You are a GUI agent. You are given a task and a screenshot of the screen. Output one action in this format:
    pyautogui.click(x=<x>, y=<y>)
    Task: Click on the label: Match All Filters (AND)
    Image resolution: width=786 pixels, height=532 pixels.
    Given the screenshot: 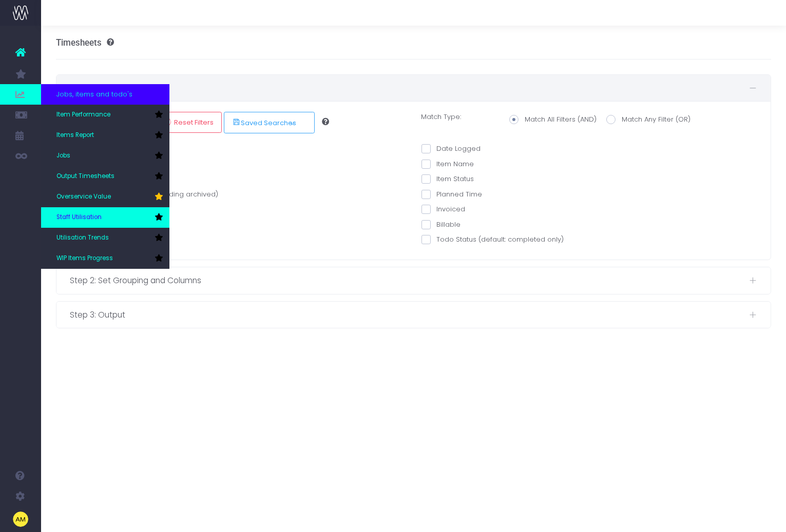 What is the action you would take?
    pyautogui.click(x=553, y=120)
    